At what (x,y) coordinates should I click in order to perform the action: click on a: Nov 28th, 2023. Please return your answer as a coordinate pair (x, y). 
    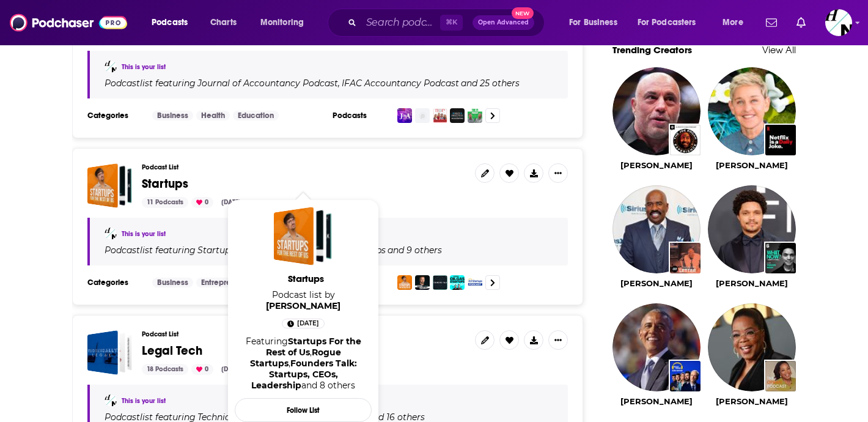
    Looking at the image, I should click on (303, 323).